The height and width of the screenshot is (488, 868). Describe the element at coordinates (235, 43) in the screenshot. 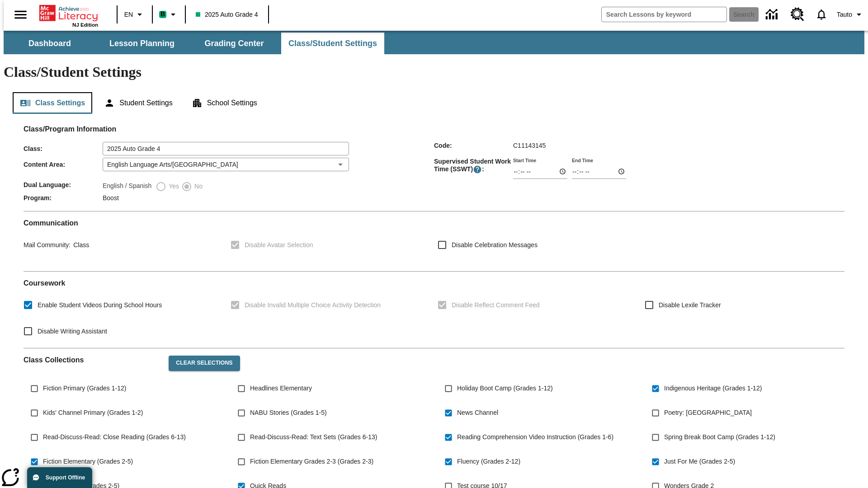

I see `button: Grading Center` at that location.